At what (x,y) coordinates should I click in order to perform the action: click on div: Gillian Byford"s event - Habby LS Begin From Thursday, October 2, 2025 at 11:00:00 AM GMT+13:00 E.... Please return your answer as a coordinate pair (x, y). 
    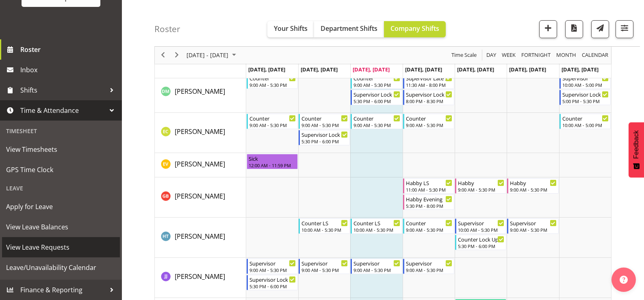
    Looking at the image, I should click on (428, 186).